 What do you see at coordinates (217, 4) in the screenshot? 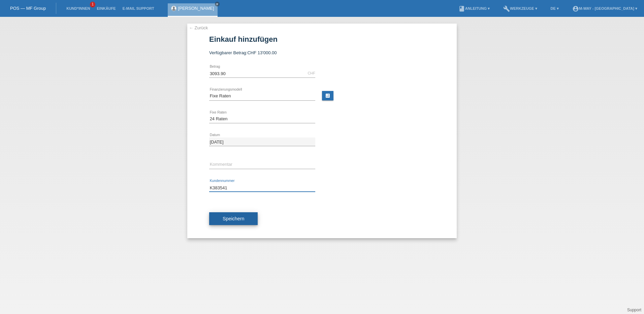
I see `i: close` at bounding box center [217, 4].